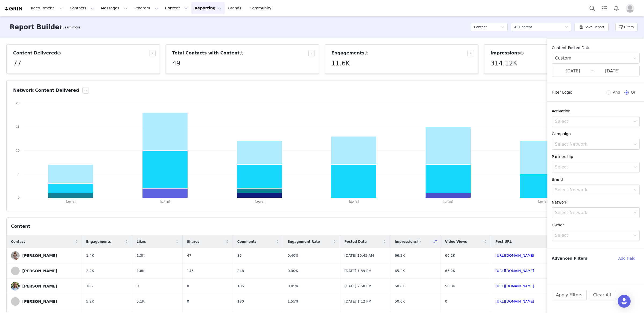 The height and width of the screenshot is (313, 644). Describe the element at coordinates (114, 8) in the screenshot. I see `button: Messages` at that location.